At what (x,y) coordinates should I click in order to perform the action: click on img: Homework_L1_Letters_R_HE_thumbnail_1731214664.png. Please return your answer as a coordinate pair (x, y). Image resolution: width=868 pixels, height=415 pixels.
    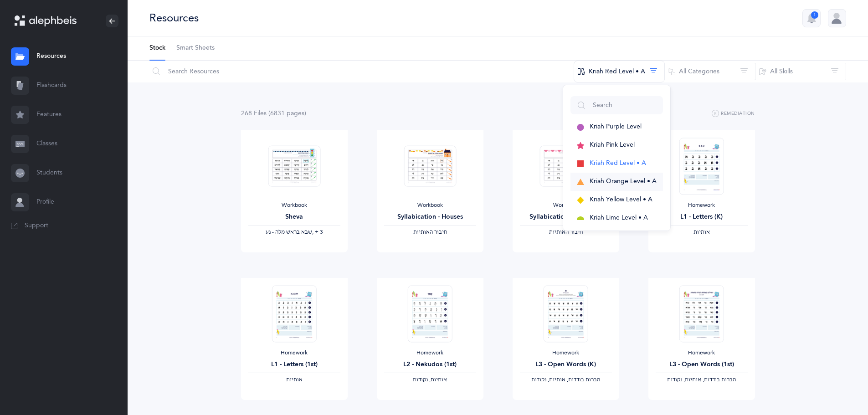
    Looking at the image, I should click on (702, 166).